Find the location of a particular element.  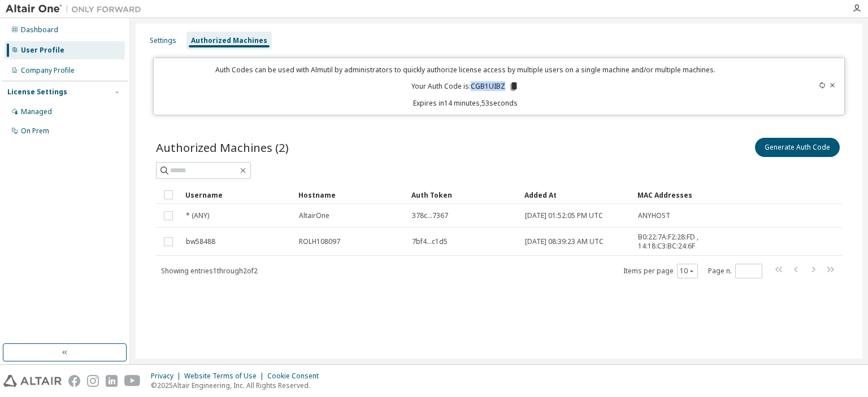

div: Company Profile is located at coordinates (48, 71).